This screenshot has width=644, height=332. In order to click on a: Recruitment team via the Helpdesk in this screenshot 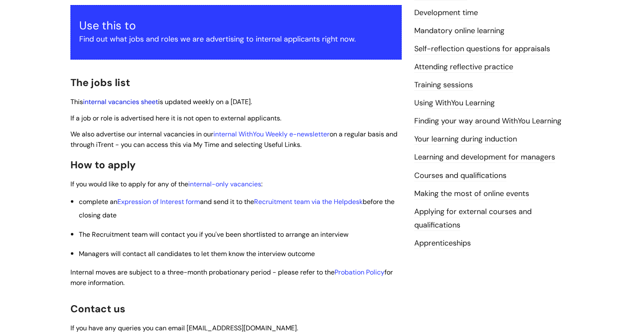, I will do `click(308, 202)`.